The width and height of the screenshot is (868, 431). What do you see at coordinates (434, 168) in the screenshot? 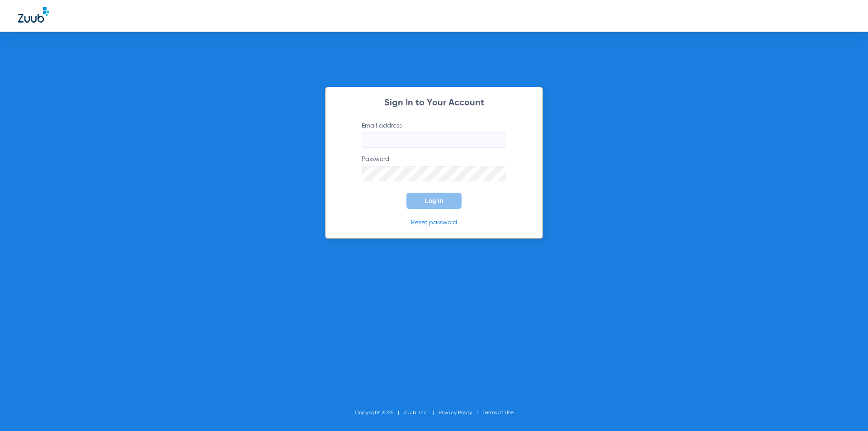
I see `label: Password` at bounding box center [434, 168].